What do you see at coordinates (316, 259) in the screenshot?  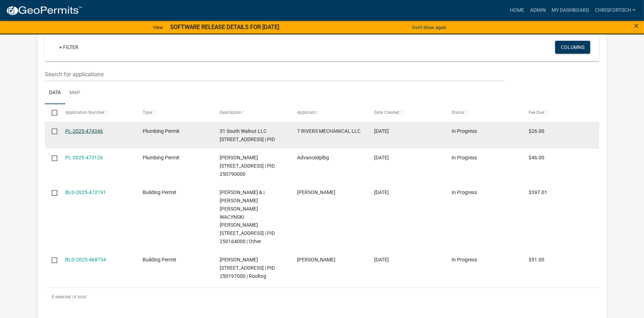 I see `span: Max Foellmi` at bounding box center [316, 259].